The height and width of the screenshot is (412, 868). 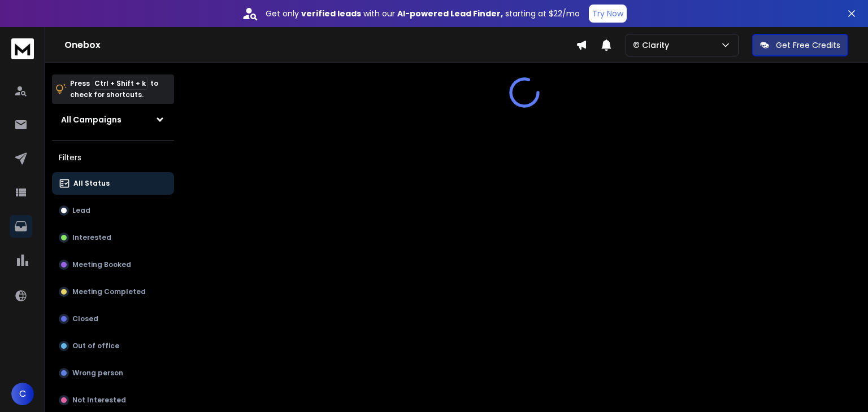 I want to click on p: Press to check for shortcuts., so click(x=114, y=89).